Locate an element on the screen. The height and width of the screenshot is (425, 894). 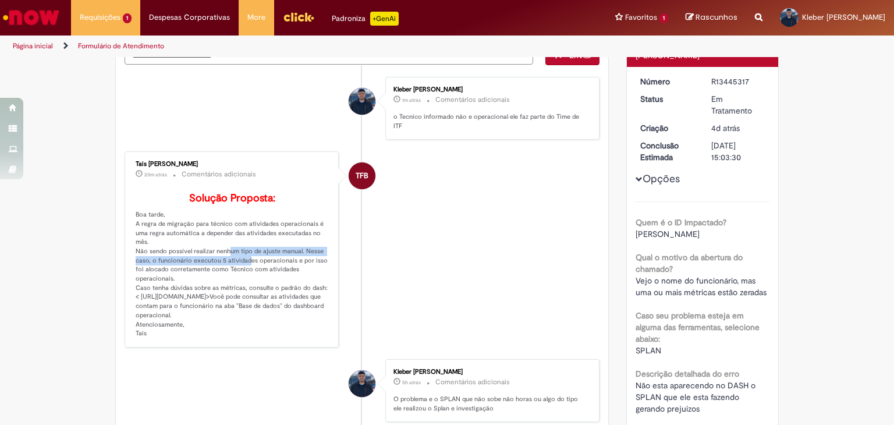
dt: Número is located at coordinates (667, 82).